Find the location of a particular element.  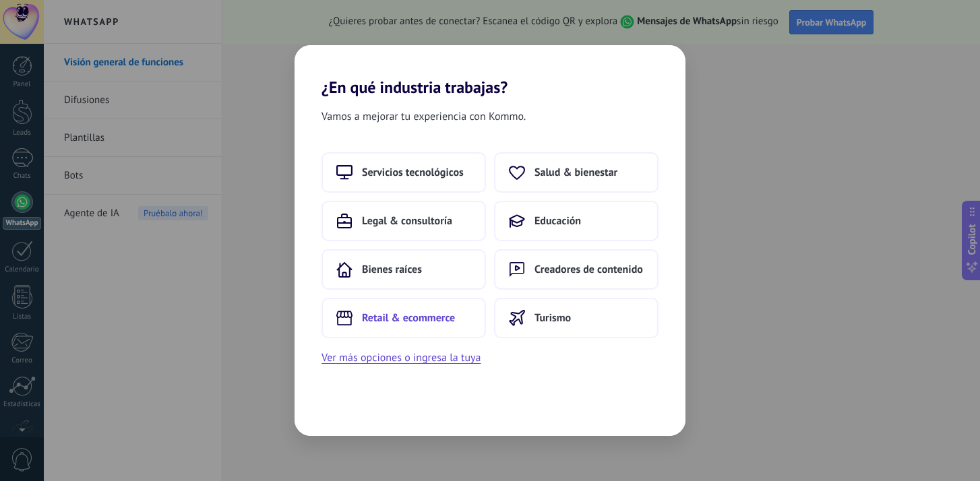

button: Creadores de contenido is located at coordinates (576, 269).